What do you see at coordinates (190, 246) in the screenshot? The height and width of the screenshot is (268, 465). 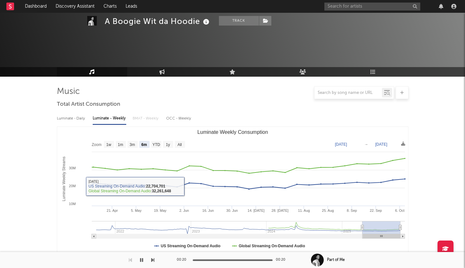 I see `text: US Streaming On-Demand Audio` at bounding box center [190, 246].